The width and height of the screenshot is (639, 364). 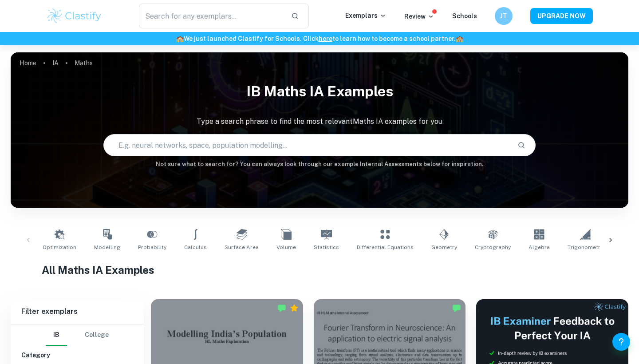 What do you see at coordinates (107, 247) in the screenshot?
I see `span: Modelling` at bounding box center [107, 247].